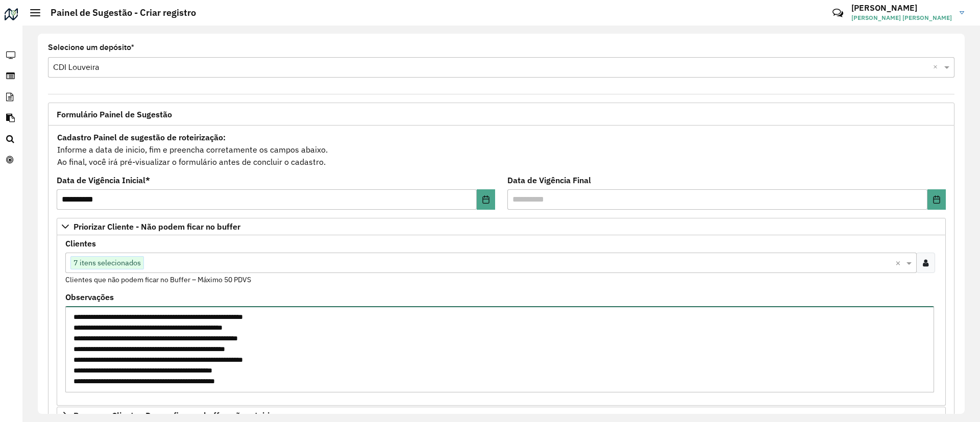 The height and width of the screenshot is (422, 980). I want to click on label: Data de Vigência Final, so click(549, 180).